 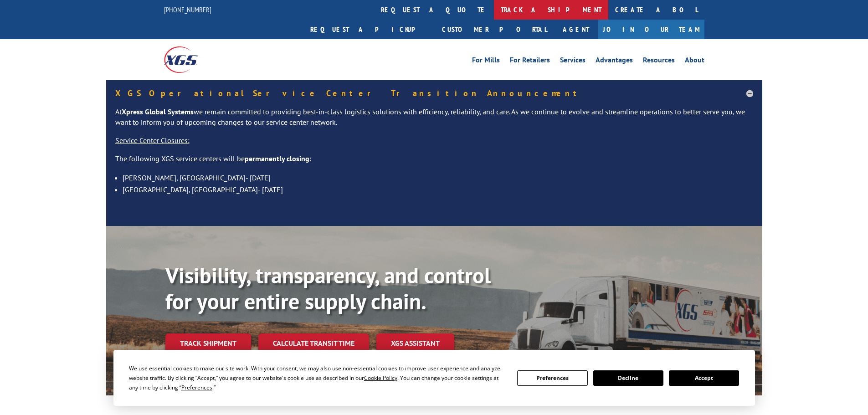 I want to click on div: Cookie Consent Prompt, so click(x=434, y=378).